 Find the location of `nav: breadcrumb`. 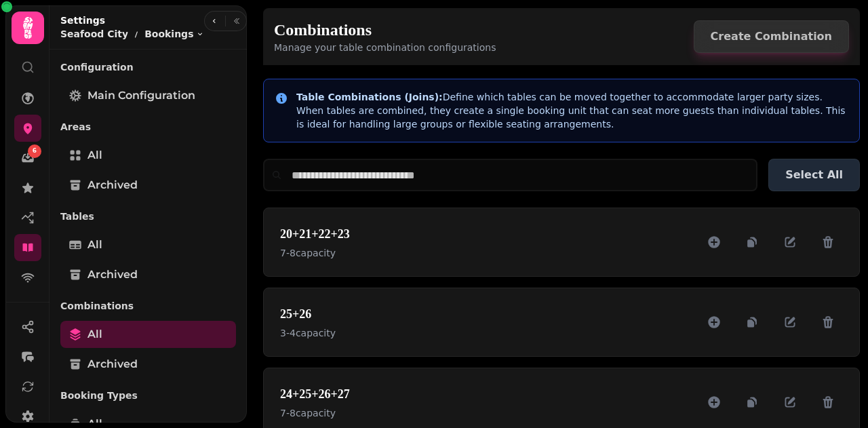

nav: breadcrumb is located at coordinates (132, 34).